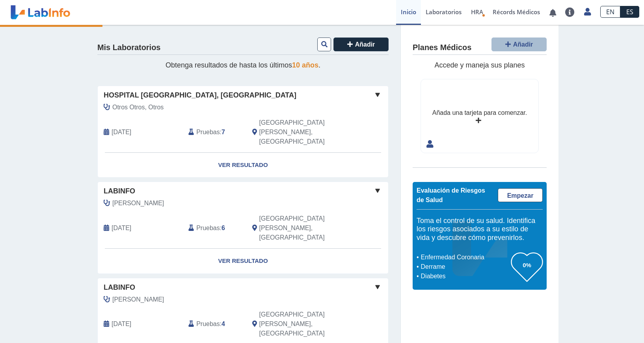  I want to click on span: Otros Otros, Otros, so click(138, 107).